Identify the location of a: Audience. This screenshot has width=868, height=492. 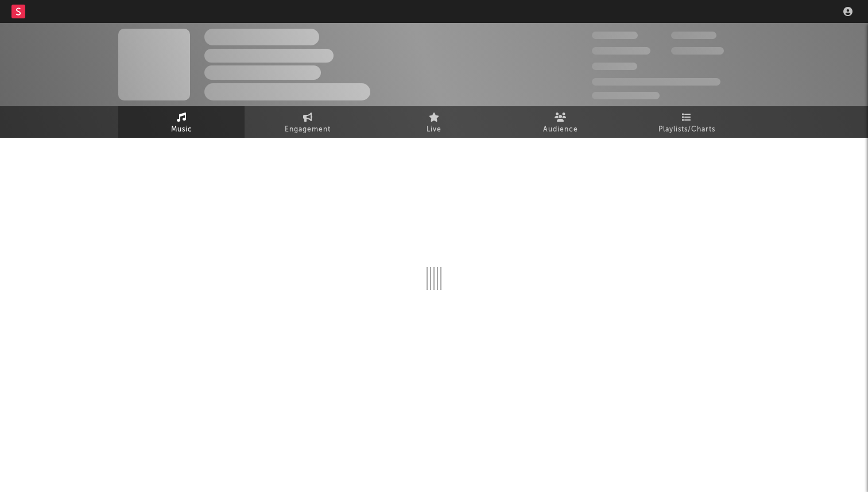
(560, 121).